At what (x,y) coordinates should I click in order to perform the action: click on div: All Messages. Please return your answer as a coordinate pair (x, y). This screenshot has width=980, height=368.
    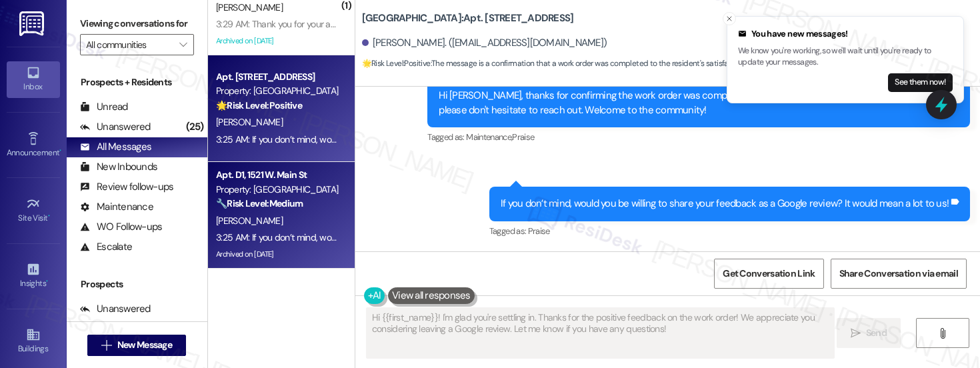
    Looking at the image, I should click on (115, 146).